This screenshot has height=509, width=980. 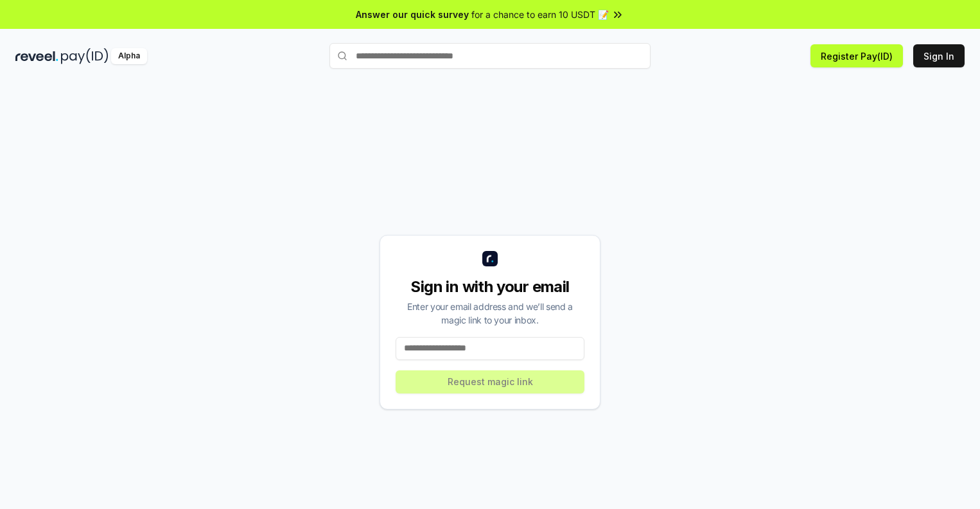 I want to click on img: pay_id, so click(x=85, y=56).